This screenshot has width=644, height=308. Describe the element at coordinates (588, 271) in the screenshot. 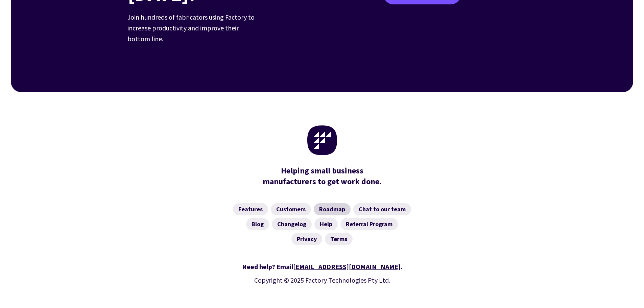

I see `div: Chat Widget` at that location.